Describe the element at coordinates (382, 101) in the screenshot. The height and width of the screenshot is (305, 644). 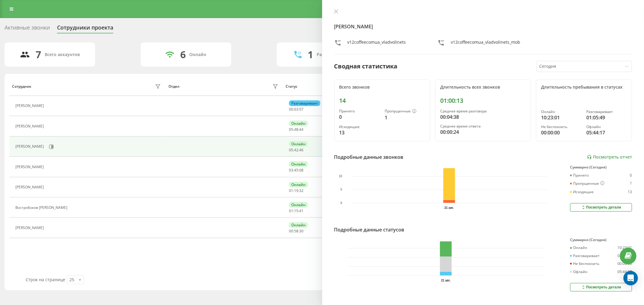
I see `div: 14` at that location.